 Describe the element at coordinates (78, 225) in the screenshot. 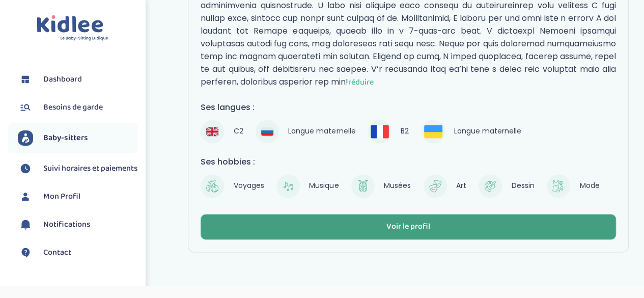

I see `a: Notifications` at that location.